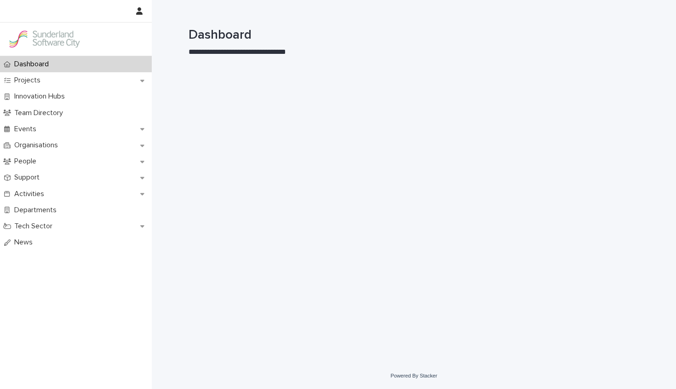  What do you see at coordinates (414, 35) in the screenshot?
I see `h1: Dashboard` at bounding box center [414, 35].